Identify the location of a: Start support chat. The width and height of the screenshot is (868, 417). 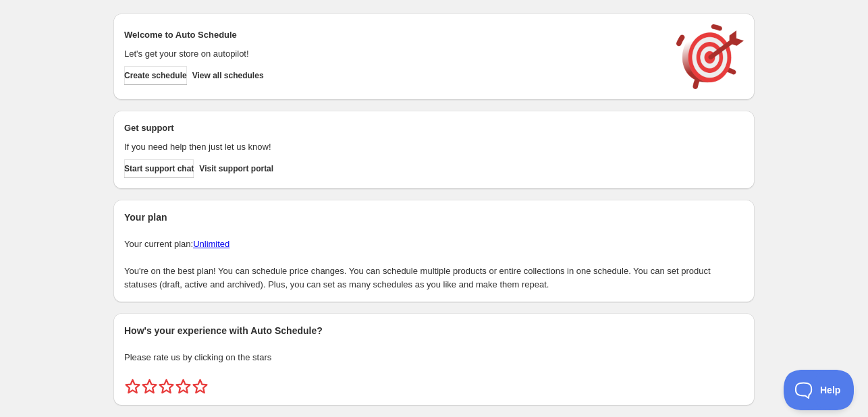
(158, 168).